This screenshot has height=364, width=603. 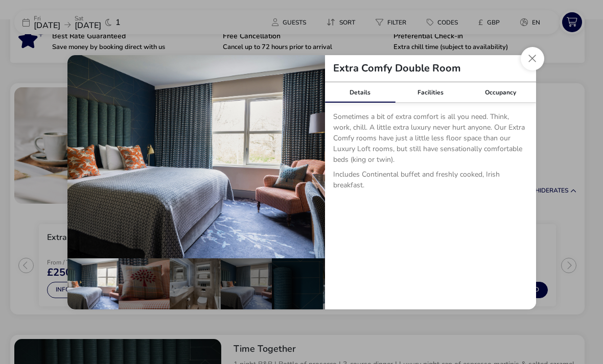 What do you see at coordinates (397, 68) in the screenshot?
I see `h2: Extra Comfy Double Room` at bounding box center [397, 68].